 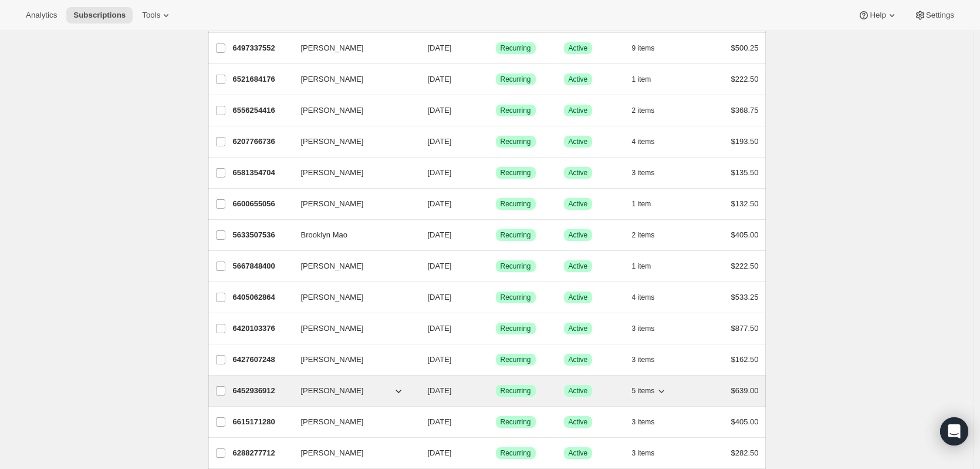 I want to click on span: $405.00, so click(x=745, y=421).